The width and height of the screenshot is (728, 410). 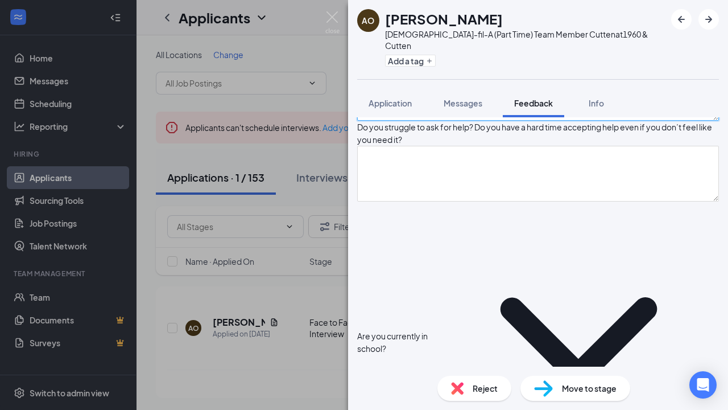 What do you see at coordinates (410, 60) in the screenshot?
I see `button: PlusAdd a tag` at bounding box center [410, 60].